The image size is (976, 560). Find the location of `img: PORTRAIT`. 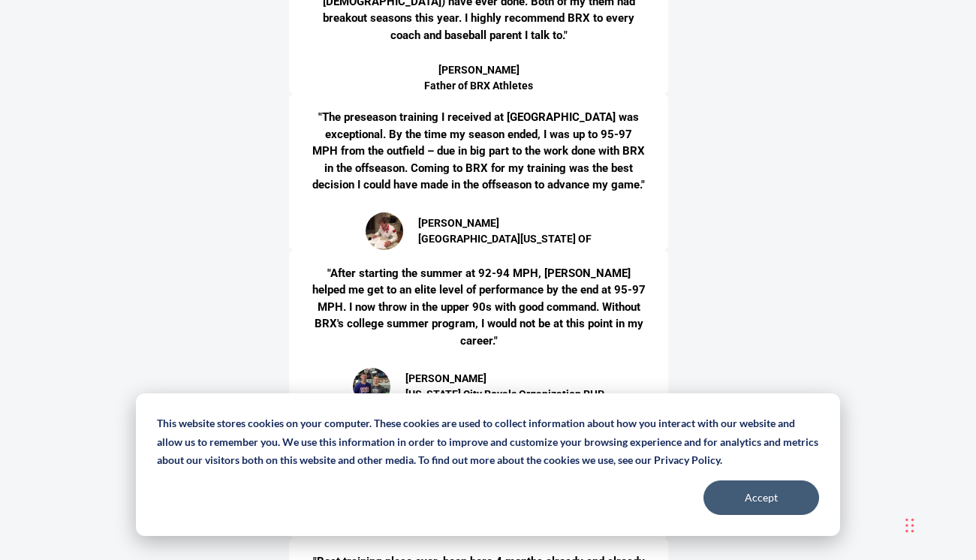

img: PORTRAIT is located at coordinates (372, 387).